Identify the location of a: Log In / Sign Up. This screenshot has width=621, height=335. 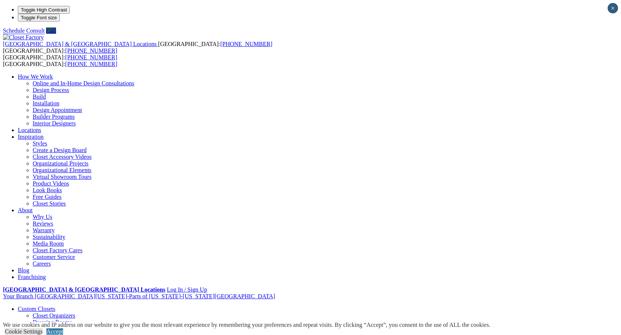
(187, 290).